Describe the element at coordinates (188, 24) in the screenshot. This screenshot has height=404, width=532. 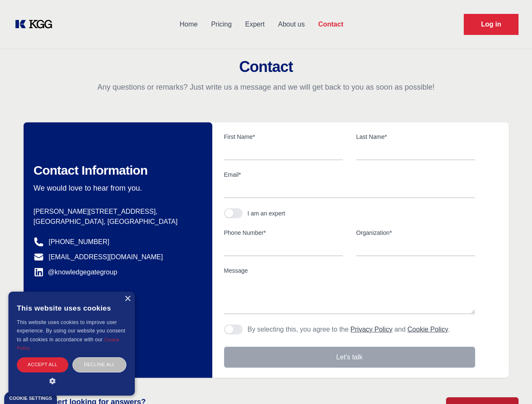
I see `a: Home` at that location.